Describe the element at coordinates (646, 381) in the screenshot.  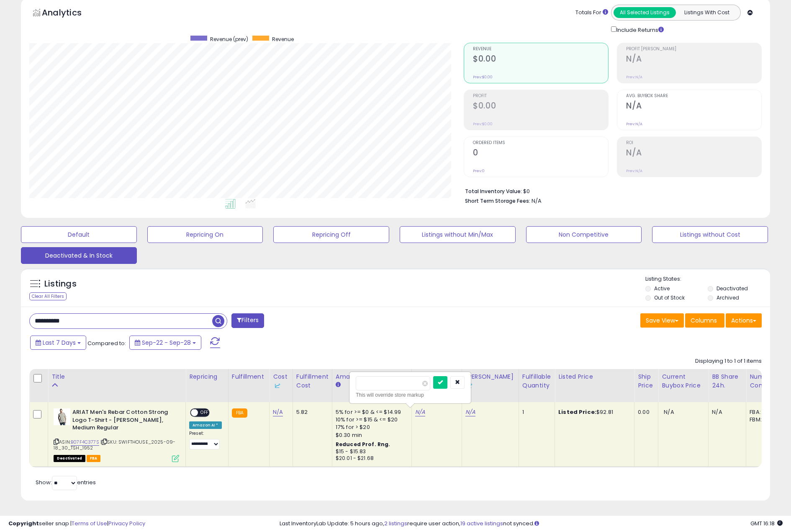
I see `div: Ship Price` at that location.